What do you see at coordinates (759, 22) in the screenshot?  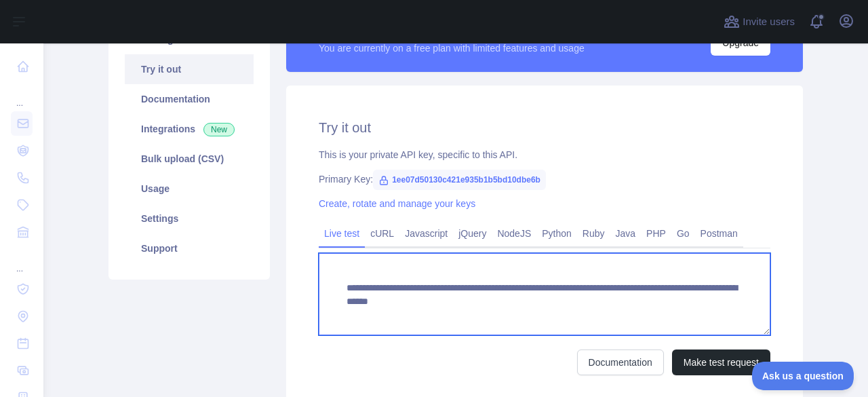 I see `button: Invite users` at bounding box center [759, 22].